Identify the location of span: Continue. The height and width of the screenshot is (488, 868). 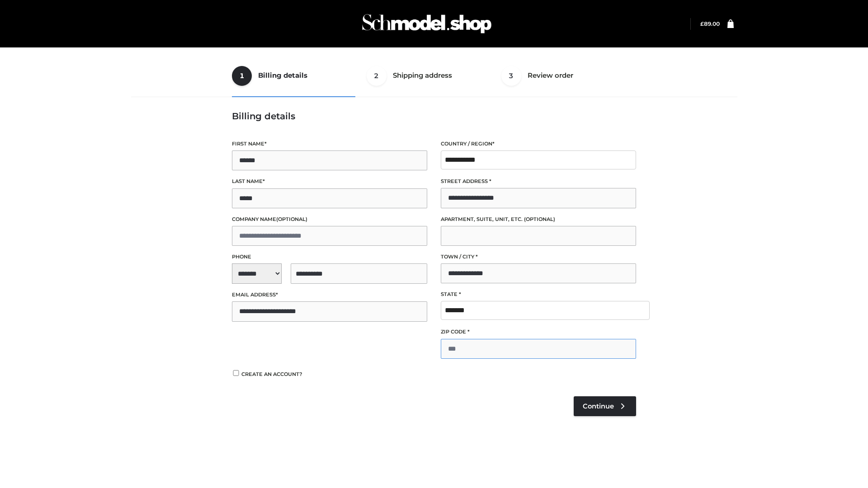
(598, 406).